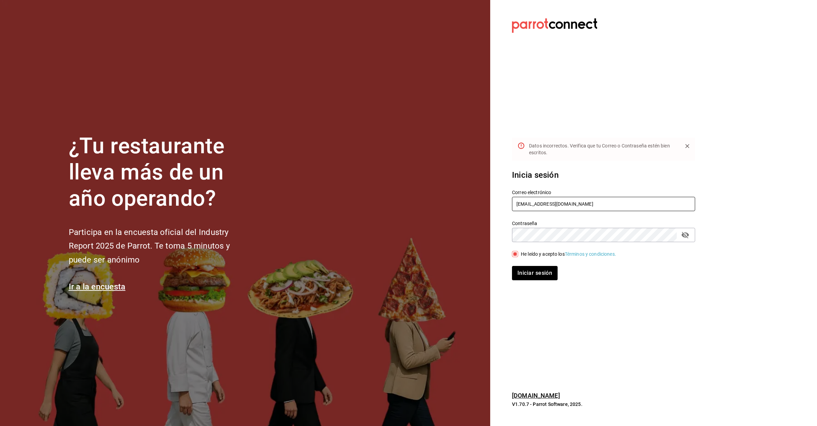 The height and width of the screenshot is (426, 817). I want to click on div: Datos incorrectos. Verifica que tu Correo o Contraseña estén bien escritos., so click(603, 149).